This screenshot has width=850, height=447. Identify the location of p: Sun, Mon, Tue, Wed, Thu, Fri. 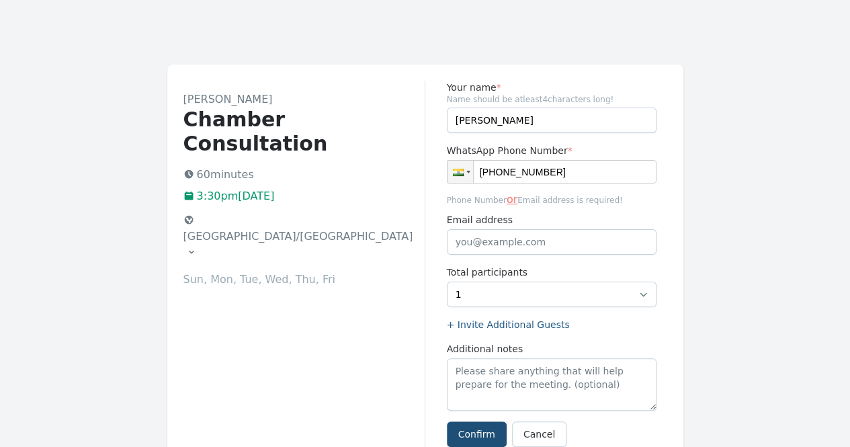
(304, 279).